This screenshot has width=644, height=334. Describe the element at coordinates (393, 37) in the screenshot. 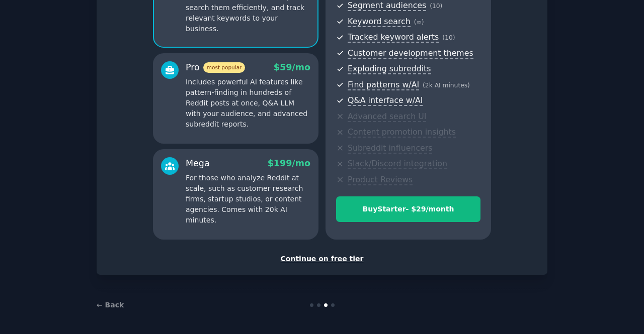

I see `span: Tracked keyword alerts` at that location.